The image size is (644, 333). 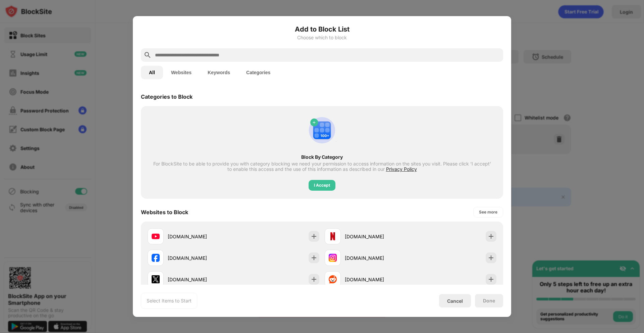 What do you see at coordinates (401, 169) in the screenshot?
I see `span: Privacy Policy` at bounding box center [401, 169].